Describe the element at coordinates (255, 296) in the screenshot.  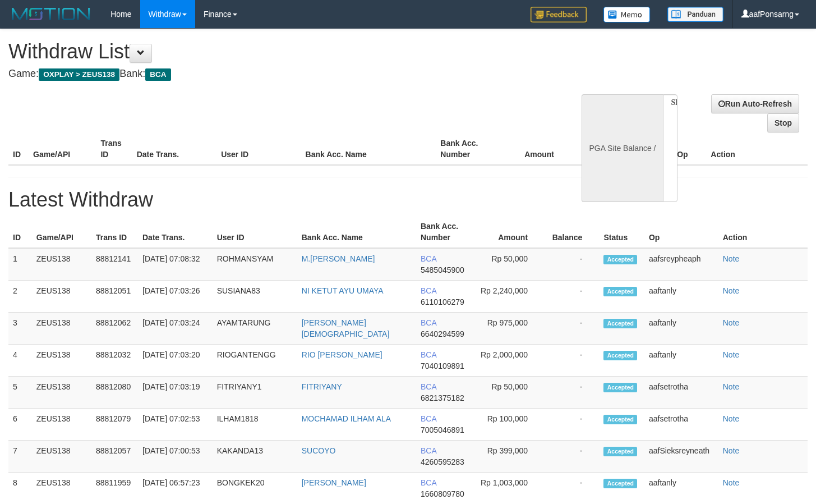
I see `td: SUSIANA83` at that location.